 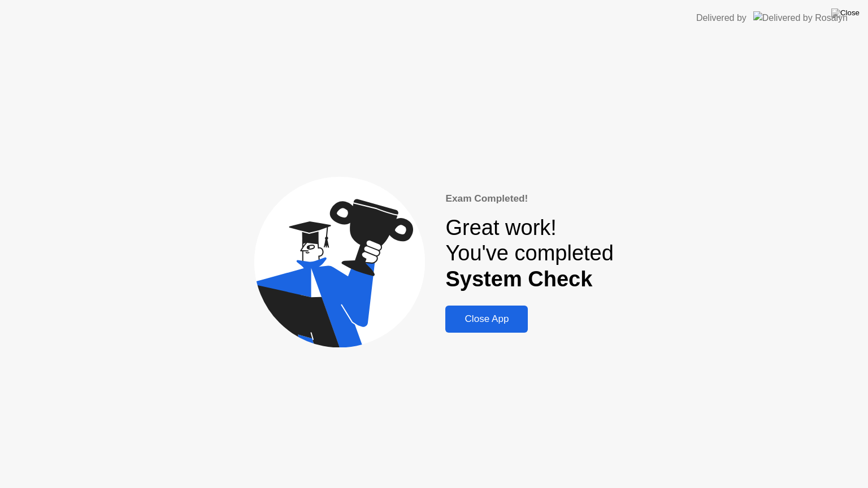 I want to click on img: Close, so click(x=845, y=13).